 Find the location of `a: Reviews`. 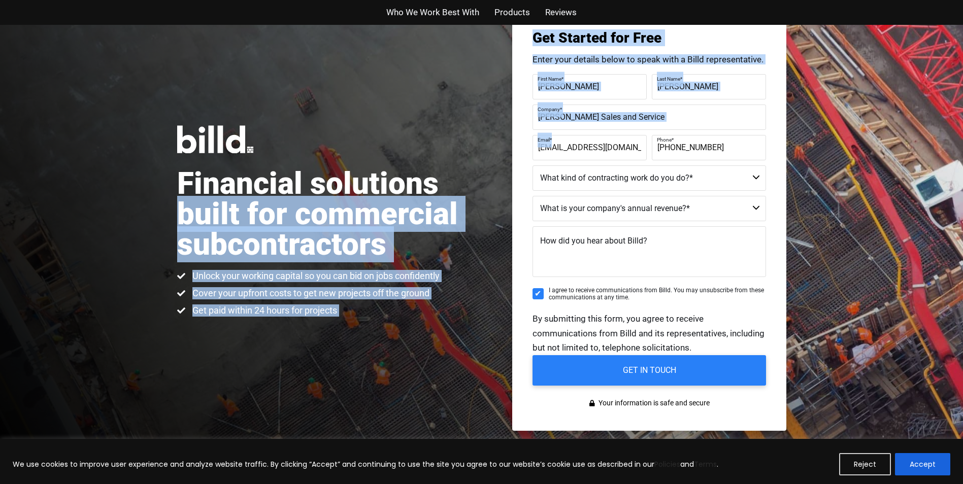

a: Reviews is located at coordinates (561, 12).